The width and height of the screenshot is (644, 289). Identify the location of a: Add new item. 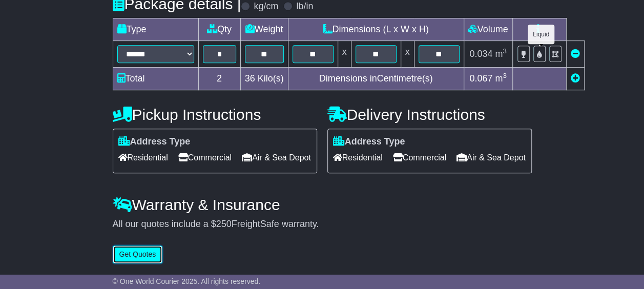
(575, 79).